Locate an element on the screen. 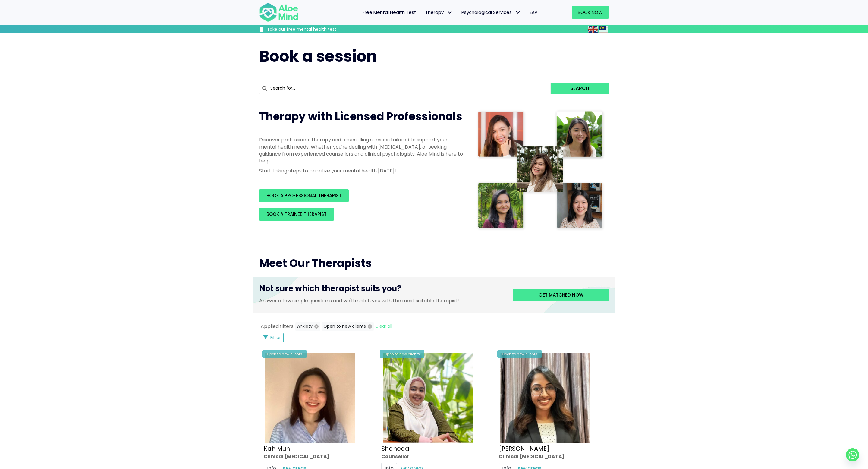 This screenshot has height=469, width=868. span: Therapy: submenu is located at coordinates (450, 12).